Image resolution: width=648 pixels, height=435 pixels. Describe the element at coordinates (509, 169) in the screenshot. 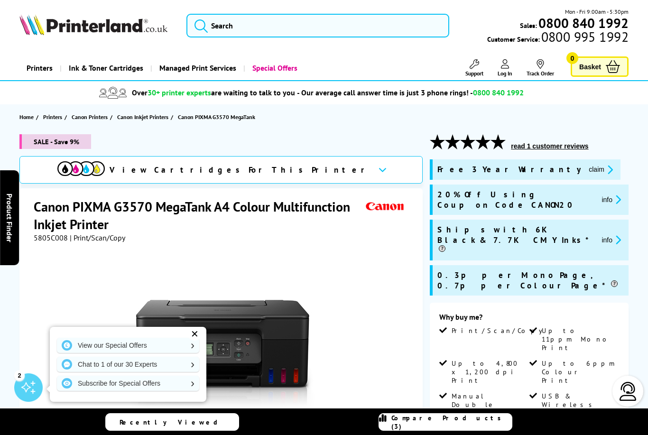

I see `span: Free 3 Year Warranty` at that location.